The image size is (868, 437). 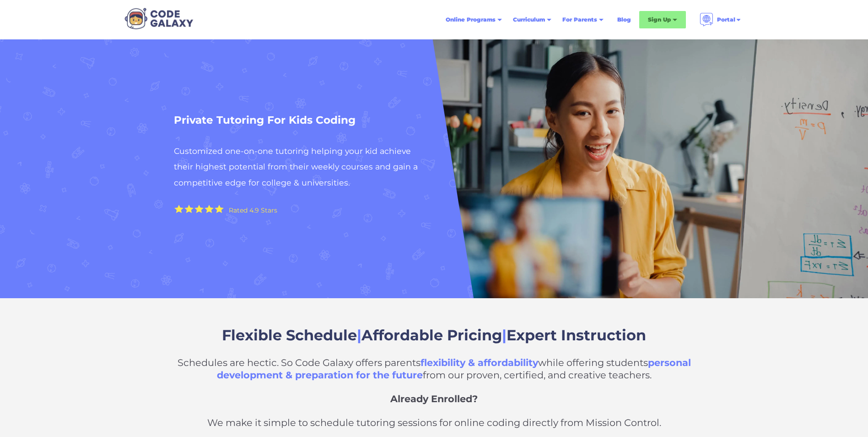 I want to click on span: Expert Instruction, so click(x=576, y=335).